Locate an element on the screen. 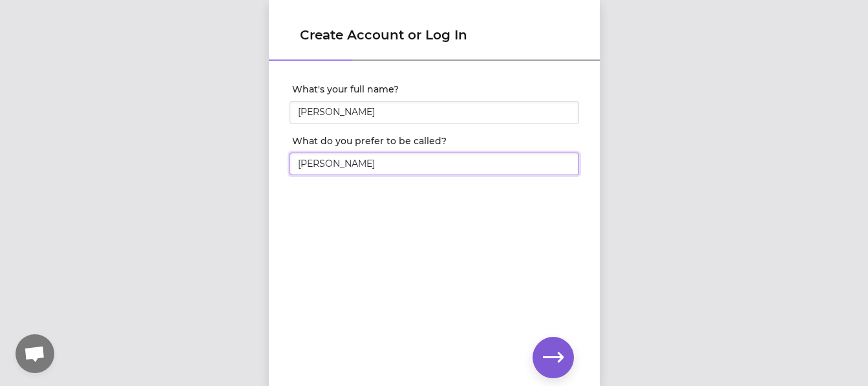  input: Robert Button is located at coordinates (434, 113).